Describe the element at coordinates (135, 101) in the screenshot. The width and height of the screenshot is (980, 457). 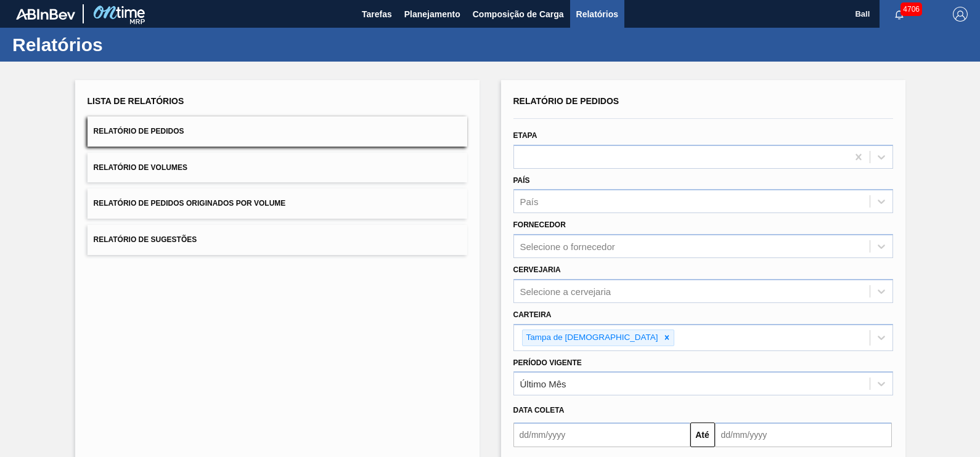
I see `span: Lista de Relatórios` at that location.